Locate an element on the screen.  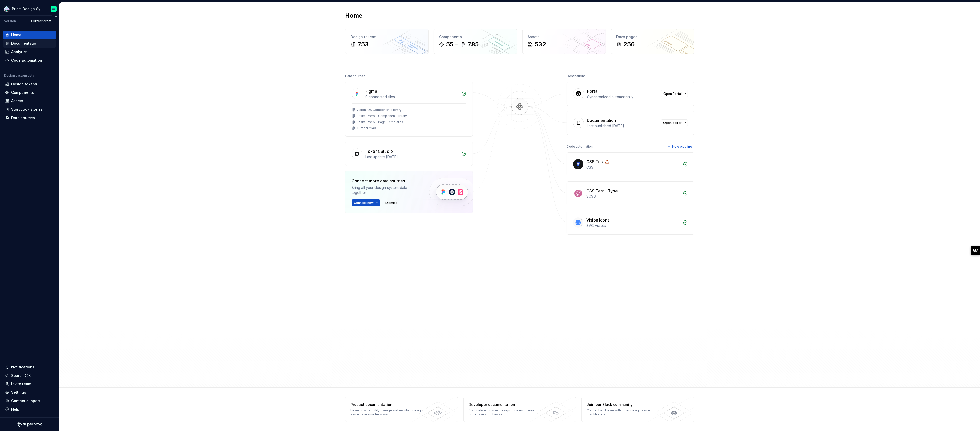
div: 256 is located at coordinates (629, 44).